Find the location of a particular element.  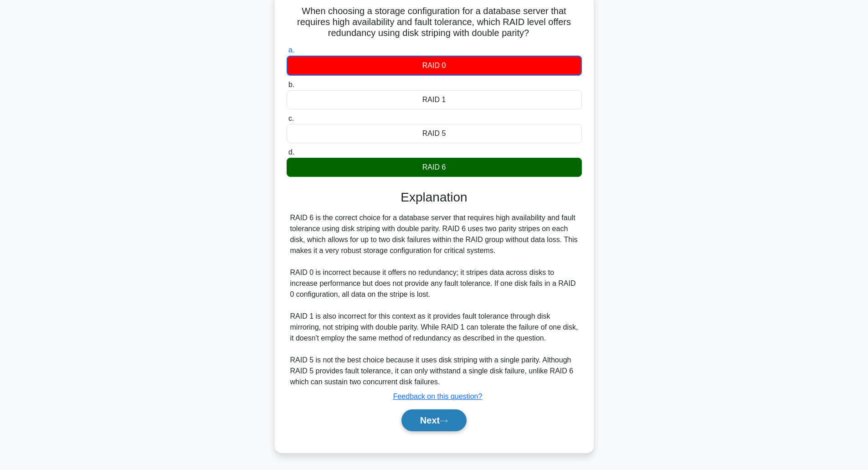

u: Feedback on this question? is located at coordinates (438, 396).